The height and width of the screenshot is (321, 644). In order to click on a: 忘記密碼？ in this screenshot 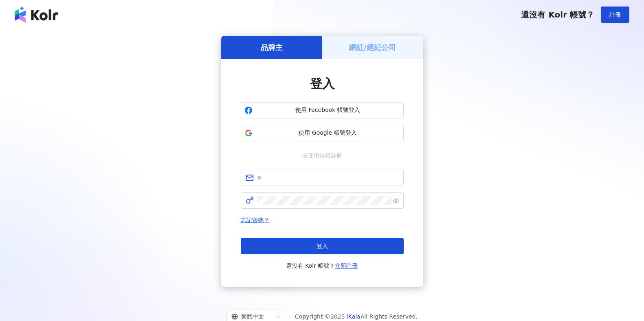, I will do `click(255, 220)`.